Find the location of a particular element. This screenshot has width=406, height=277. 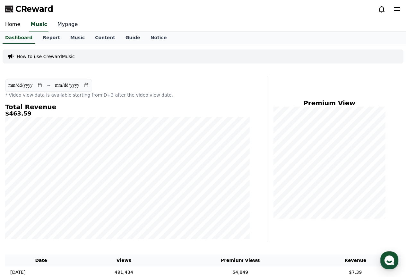

a: Notice is located at coordinates (159, 38).